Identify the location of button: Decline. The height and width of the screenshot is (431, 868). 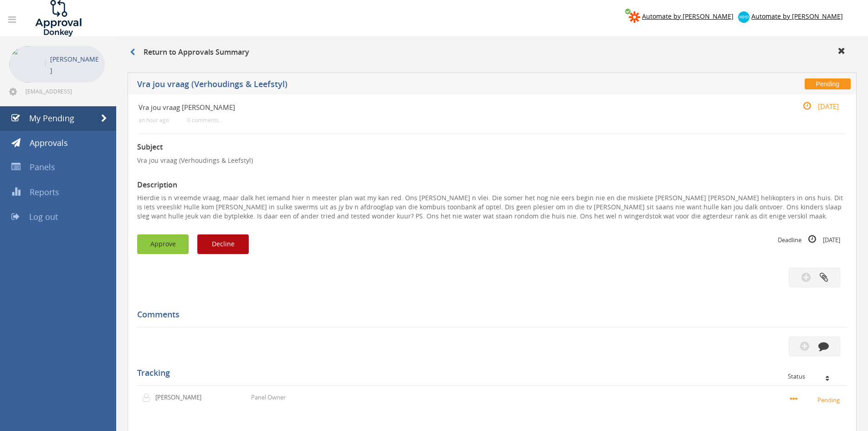
(223, 244).